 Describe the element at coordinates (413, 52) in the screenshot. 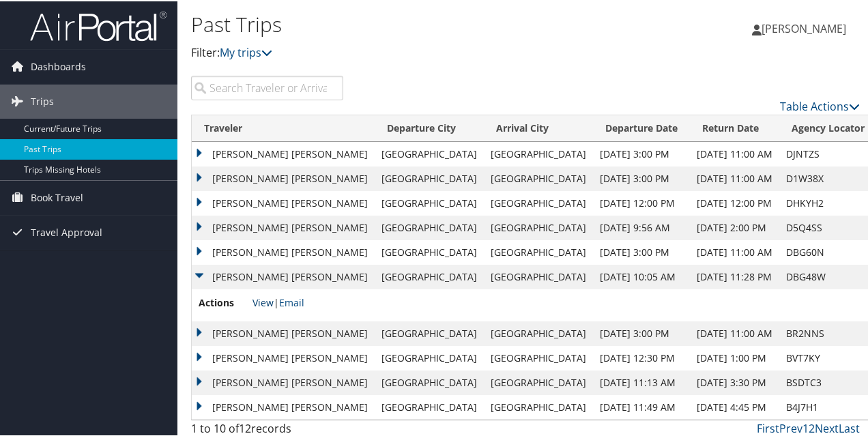

I see `p: Filter:` at that location.